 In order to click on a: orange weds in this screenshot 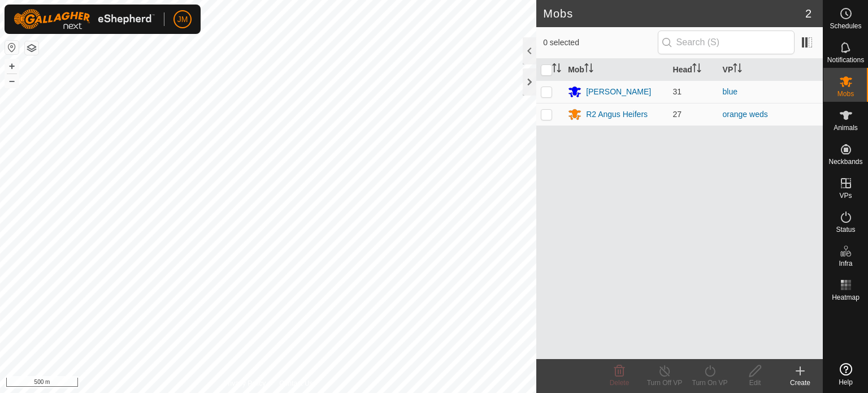, I will do `click(745, 114)`.